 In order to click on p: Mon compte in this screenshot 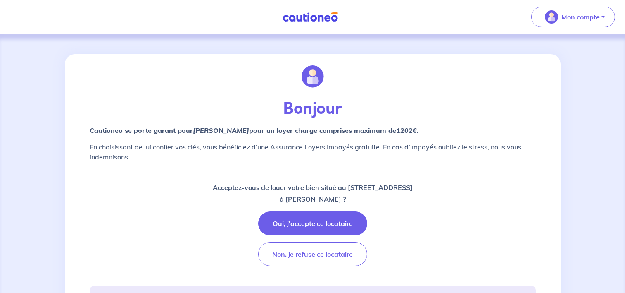, I will do `click(581, 17)`.